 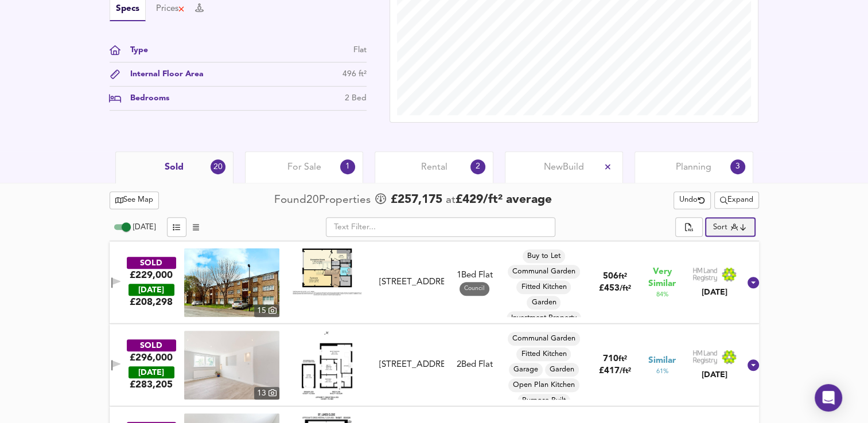 What do you see at coordinates (544, 385) in the screenshot?
I see `span: Open Plan Kitchen` at bounding box center [544, 385].